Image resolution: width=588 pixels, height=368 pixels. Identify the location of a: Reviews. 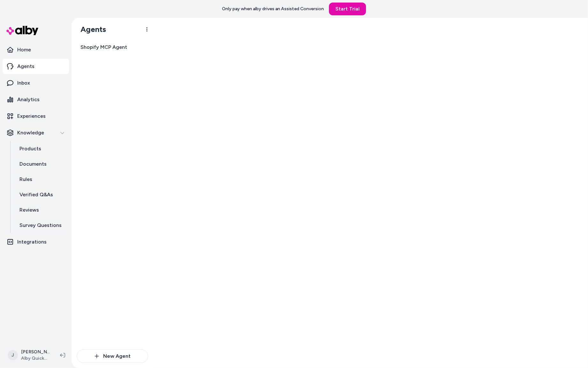
(41, 210).